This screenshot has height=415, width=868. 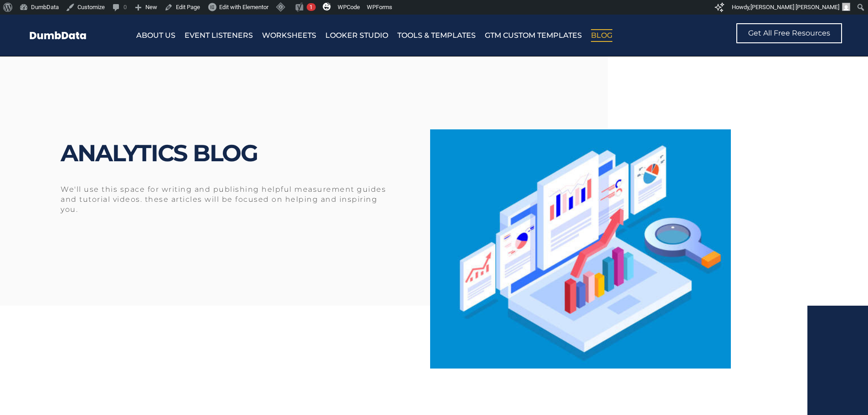 What do you see at coordinates (218, 36) in the screenshot?
I see `a: Event Listeners` at bounding box center [218, 36].